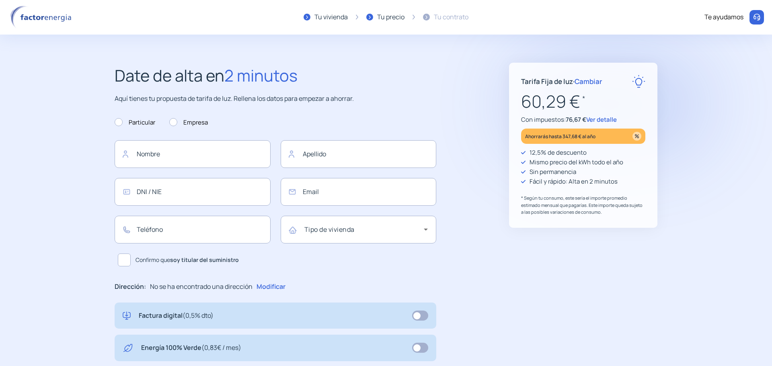  I want to click on img: percentage_icon.svg, so click(637, 136).